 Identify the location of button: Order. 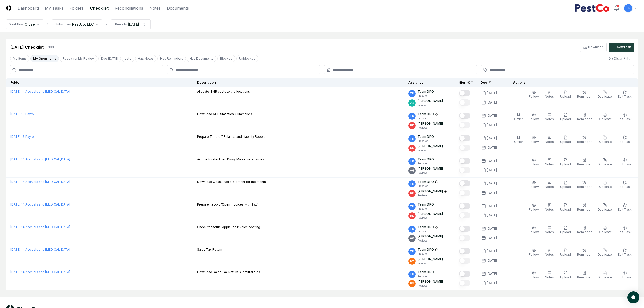
(519, 140).